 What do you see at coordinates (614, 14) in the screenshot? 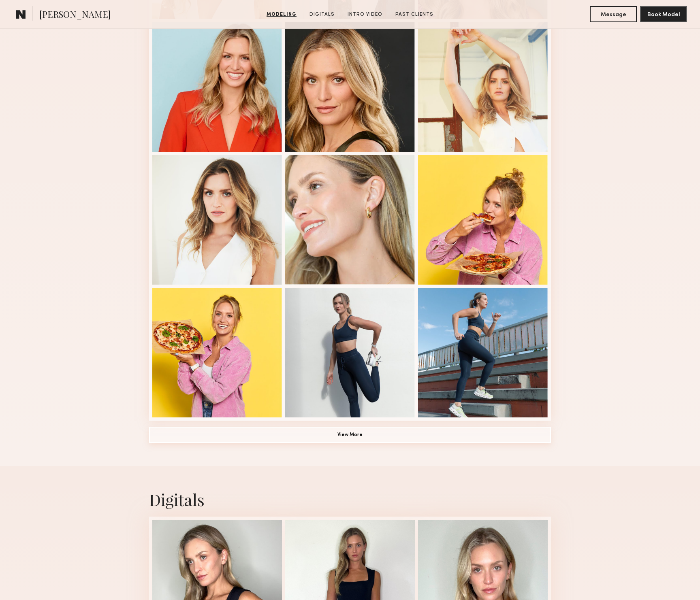
I see `button: Message` at bounding box center [614, 14].